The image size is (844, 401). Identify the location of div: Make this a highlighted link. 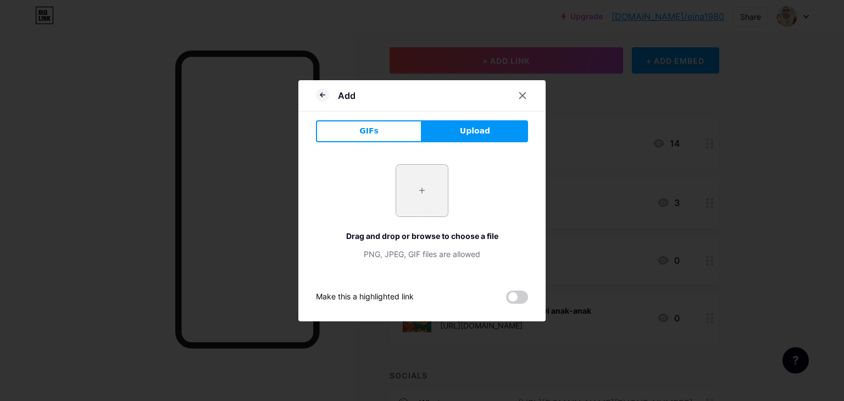
(365, 297).